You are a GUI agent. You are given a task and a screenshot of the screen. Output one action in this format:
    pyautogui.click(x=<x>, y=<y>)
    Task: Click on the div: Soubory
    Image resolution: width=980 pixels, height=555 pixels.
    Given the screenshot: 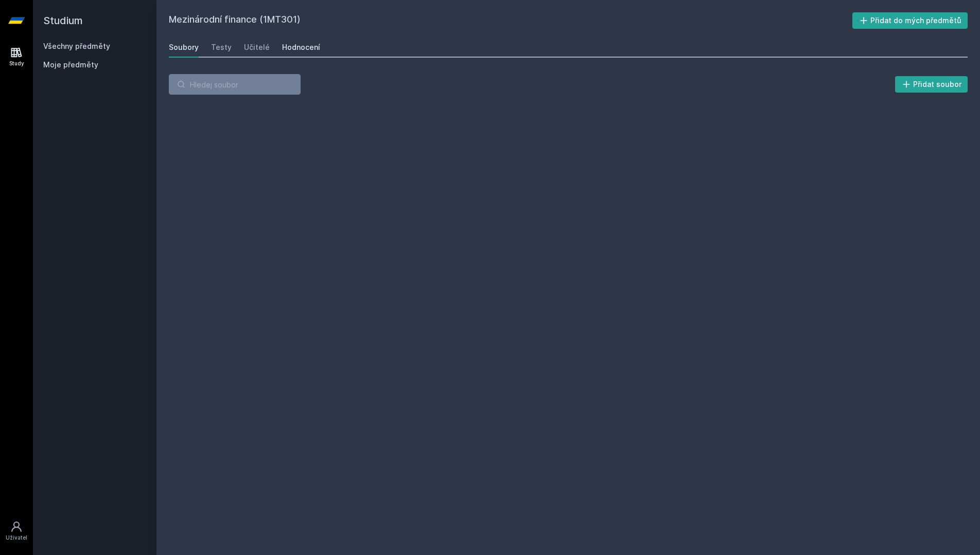 What is the action you would take?
    pyautogui.click(x=184, y=47)
    